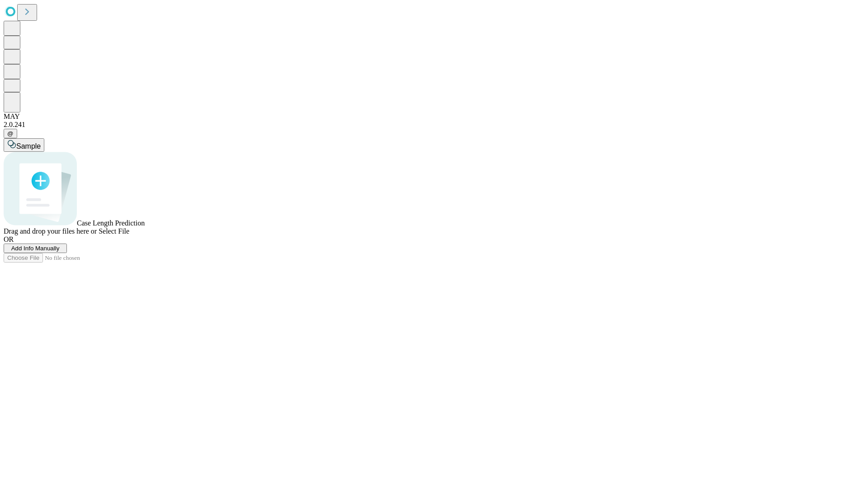  Describe the element at coordinates (111, 222) in the screenshot. I see `span: Case Length Prediction` at that location.